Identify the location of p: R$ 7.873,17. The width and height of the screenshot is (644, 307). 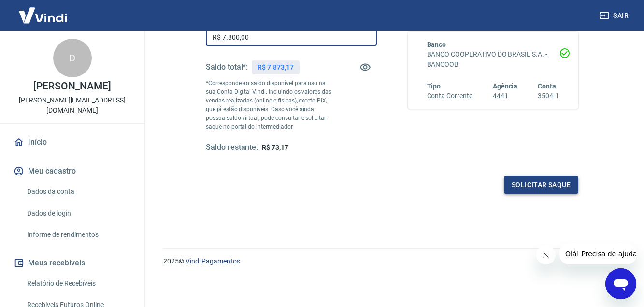
(276, 67).